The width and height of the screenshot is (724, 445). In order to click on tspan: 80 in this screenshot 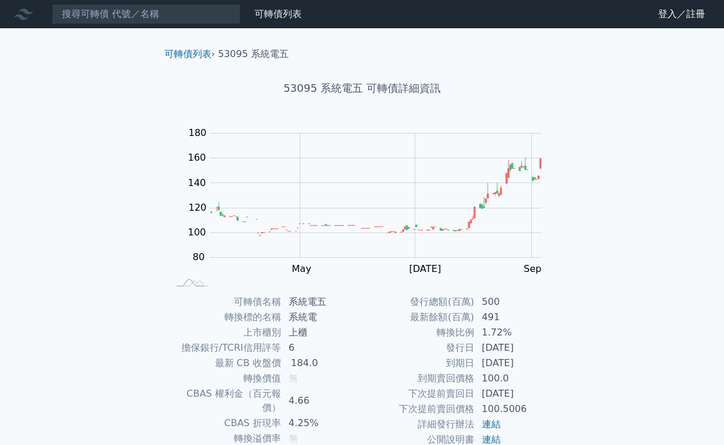, I will do `click(198, 257)`.